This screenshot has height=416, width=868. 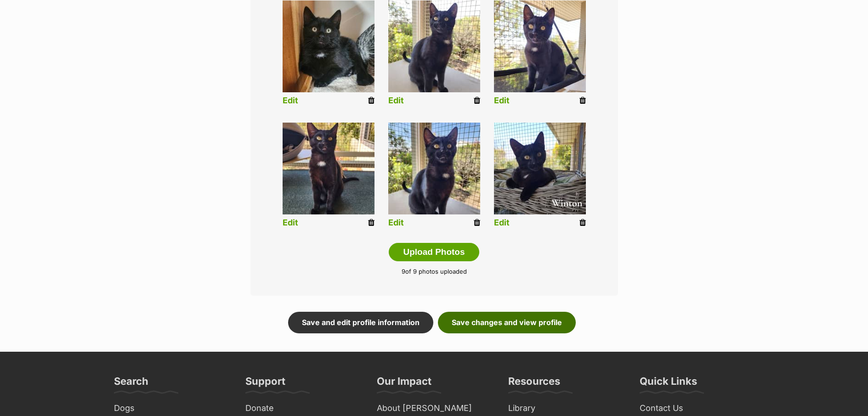 What do you see at coordinates (507, 323) in the screenshot?
I see `a: Save changes and view profile` at bounding box center [507, 323].